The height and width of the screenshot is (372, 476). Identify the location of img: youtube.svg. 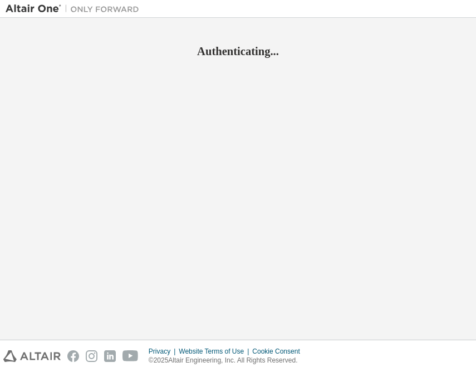
(130, 356).